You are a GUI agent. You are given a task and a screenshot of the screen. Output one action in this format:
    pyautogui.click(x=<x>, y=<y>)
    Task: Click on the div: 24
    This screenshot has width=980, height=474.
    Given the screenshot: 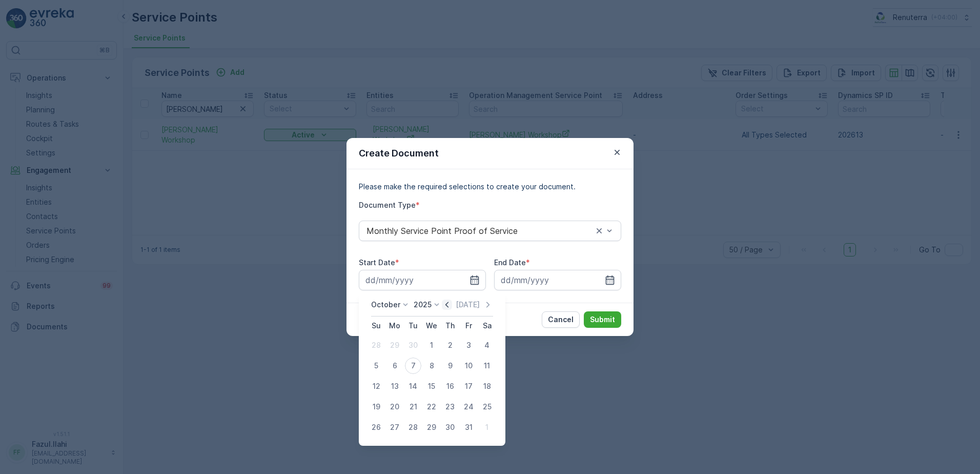 What is the action you would take?
    pyautogui.click(x=469, y=407)
    